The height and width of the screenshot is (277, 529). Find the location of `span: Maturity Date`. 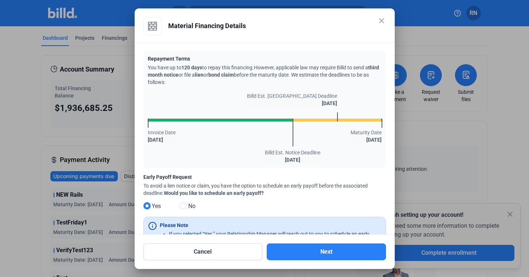

span: Maturity Date is located at coordinates (366, 132).